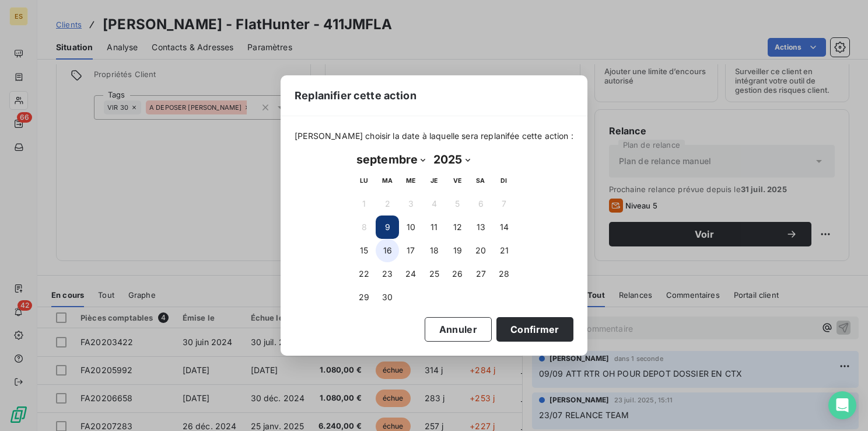  What do you see at coordinates (434, 250) in the screenshot?
I see `button: 18` at bounding box center [434, 250].